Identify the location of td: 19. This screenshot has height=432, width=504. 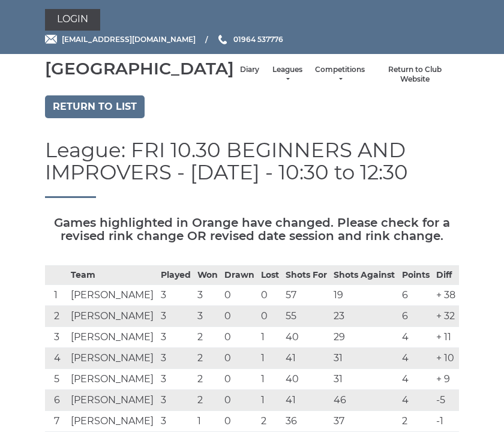
(365, 295).